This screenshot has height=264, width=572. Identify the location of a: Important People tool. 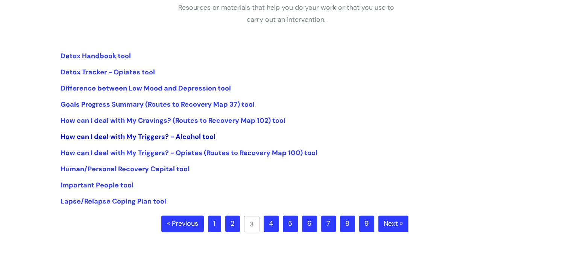
(97, 185).